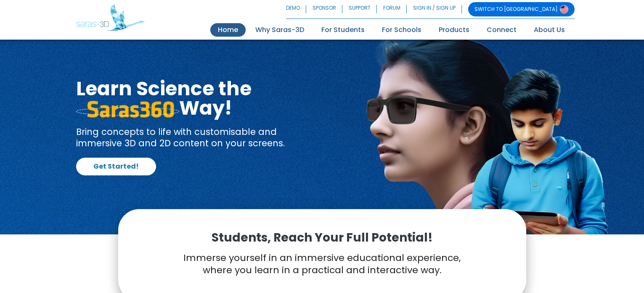  Describe the element at coordinates (280, 29) in the screenshot. I see `a: Why Saras-3D` at that location.